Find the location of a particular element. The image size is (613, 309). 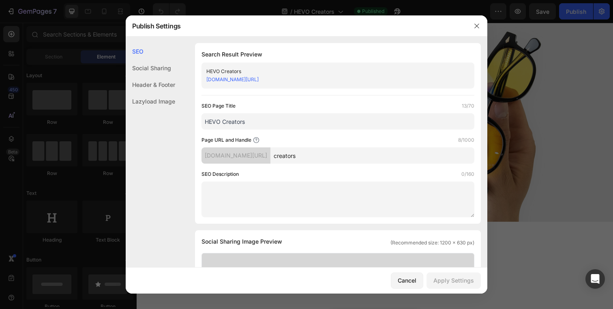

h1: Search Result Preview is located at coordinates (338, 54).